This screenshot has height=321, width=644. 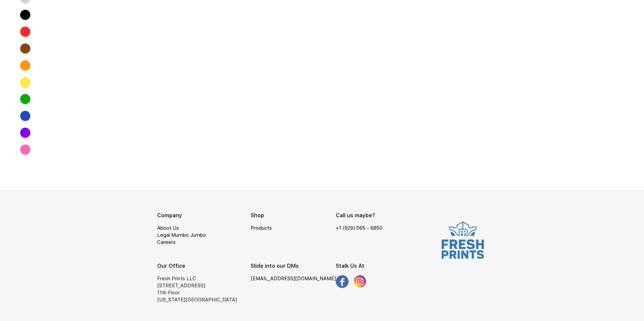 I want to click on a: Products, so click(x=261, y=228).